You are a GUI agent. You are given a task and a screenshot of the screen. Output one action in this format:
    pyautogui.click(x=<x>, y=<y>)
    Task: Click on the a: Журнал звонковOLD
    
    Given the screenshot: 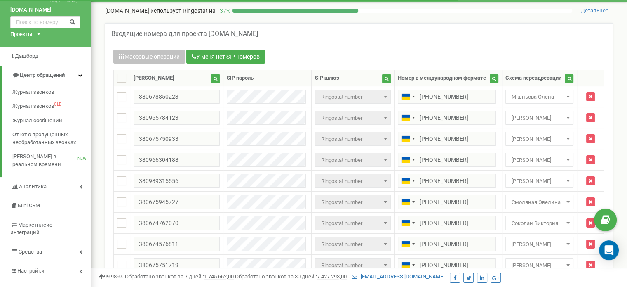 What is the action you would take?
    pyautogui.click(x=52, y=106)
    